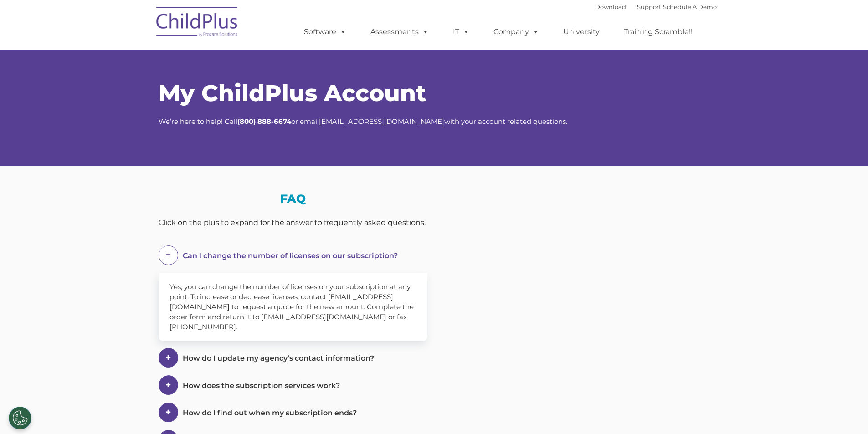 Image resolution: width=868 pixels, height=434 pixels. What do you see at coordinates (292, 93) in the screenshot?
I see `span: My ChildPlus Account` at bounding box center [292, 93].